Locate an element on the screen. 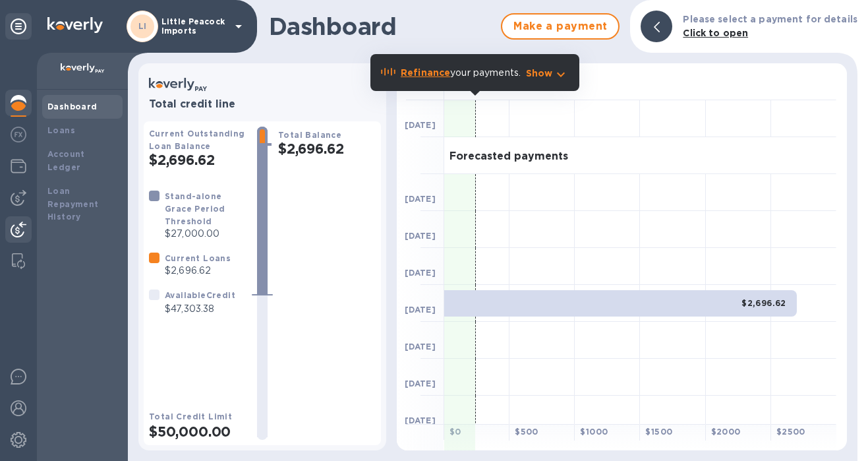 The image size is (868, 461). h3: Total credit line is located at coordinates (262, 105).